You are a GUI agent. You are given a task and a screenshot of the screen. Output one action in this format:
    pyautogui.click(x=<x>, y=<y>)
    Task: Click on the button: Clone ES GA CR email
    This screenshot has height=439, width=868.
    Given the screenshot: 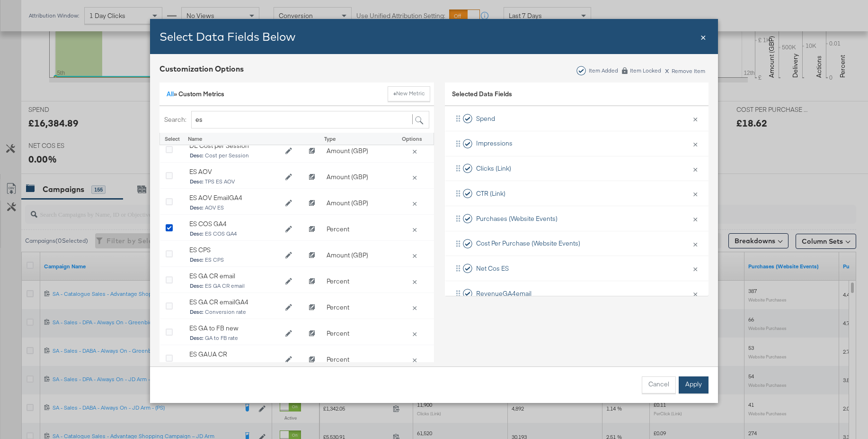 What is the action you would take?
    pyautogui.click(x=312, y=281)
    